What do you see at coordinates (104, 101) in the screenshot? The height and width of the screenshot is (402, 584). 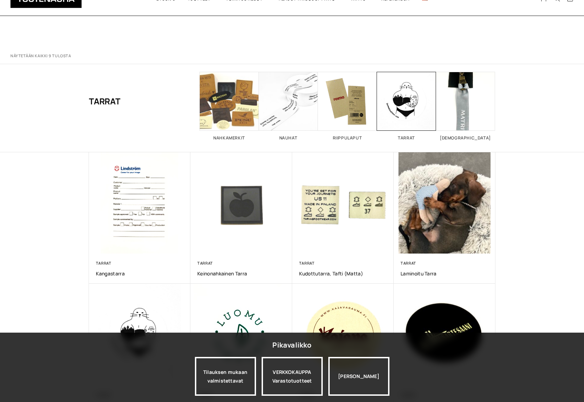 I see `h1: Tarrat` at bounding box center [104, 101].